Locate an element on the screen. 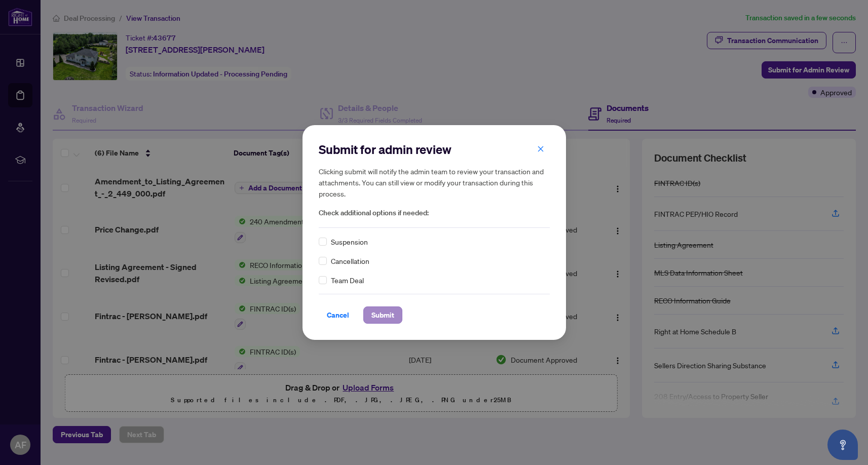 This screenshot has width=868, height=465. span: Cancellation is located at coordinates (350, 261).